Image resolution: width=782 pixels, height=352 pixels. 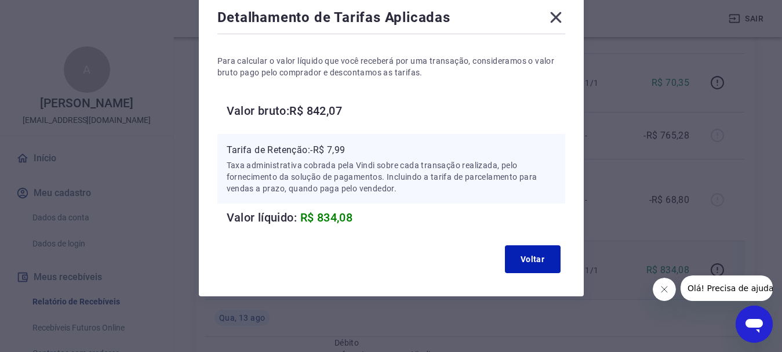 What do you see at coordinates (391, 67) in the screenshot?
I see `p: Para calcular o valor líquido que você receberá por uma transação, consideramos o valor bruto pag...` at bounding box center [391, 67].